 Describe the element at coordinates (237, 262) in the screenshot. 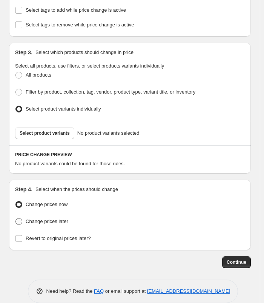

I see `span: Continue` at that location.